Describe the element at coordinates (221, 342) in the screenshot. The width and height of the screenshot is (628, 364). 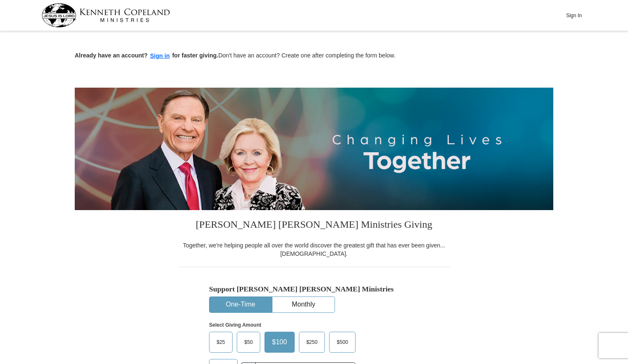
I see `span: $25` at that location.